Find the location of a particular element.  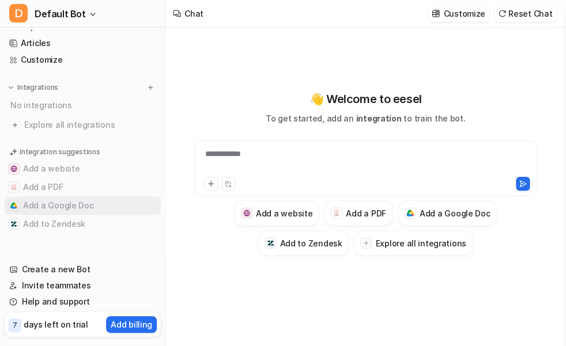

h3: Add a Google Doc is located at coordinates (455, 213).